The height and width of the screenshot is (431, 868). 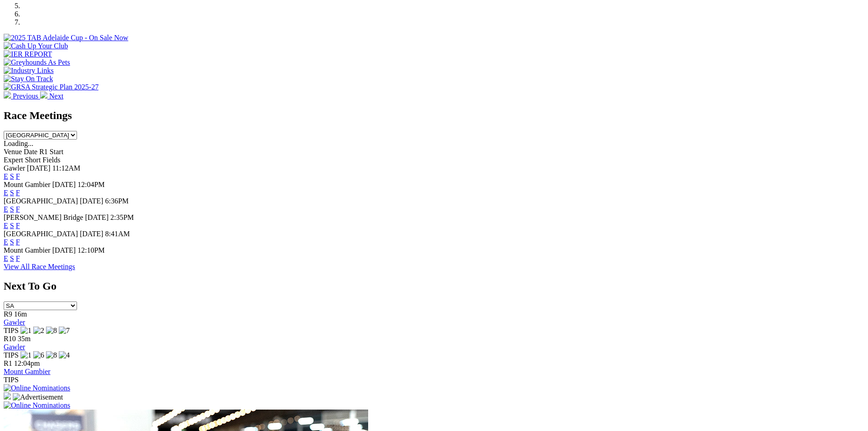 I want to click on span: Short, so click(x=33, y=159).